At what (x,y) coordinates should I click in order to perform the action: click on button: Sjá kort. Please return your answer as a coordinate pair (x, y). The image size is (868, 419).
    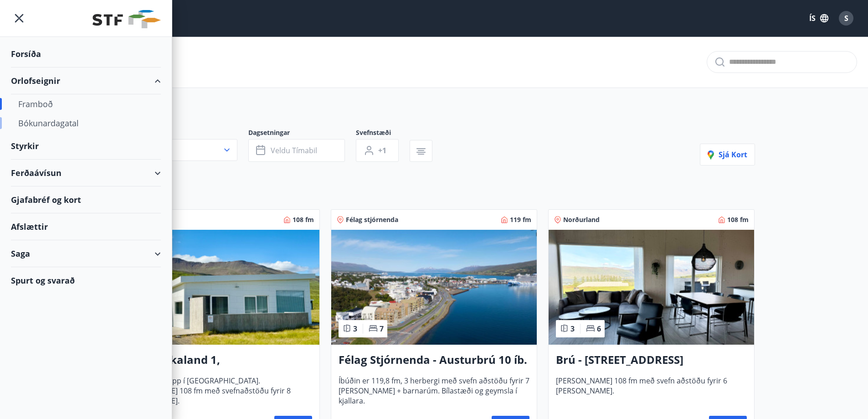
    Looking at the image, I should click on (727, 155).